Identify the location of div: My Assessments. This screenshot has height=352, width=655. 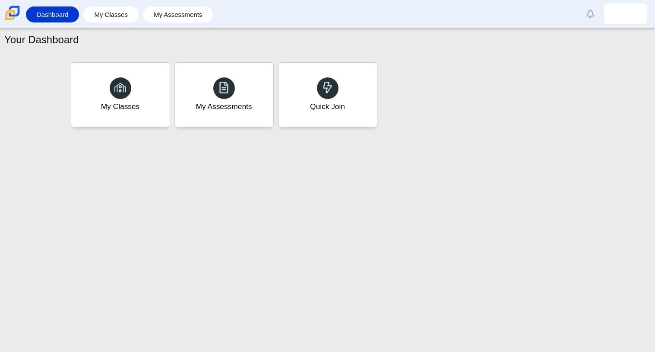
(224, 106).